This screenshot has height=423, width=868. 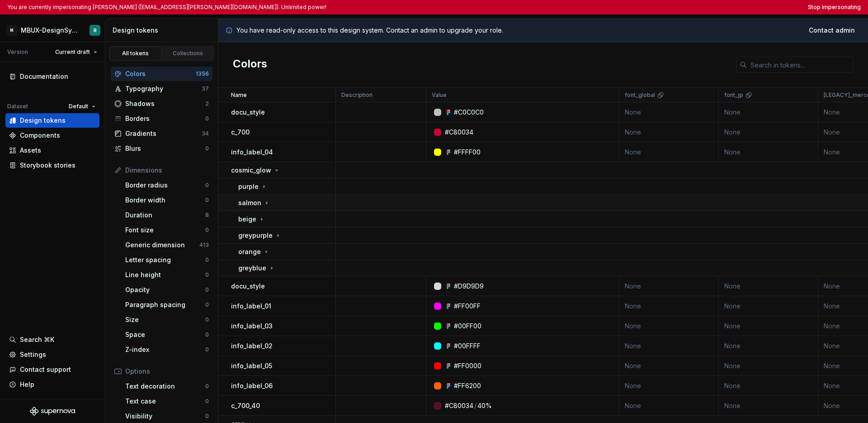 I want to click on a: Design tokens, so click(x=53, y=120).